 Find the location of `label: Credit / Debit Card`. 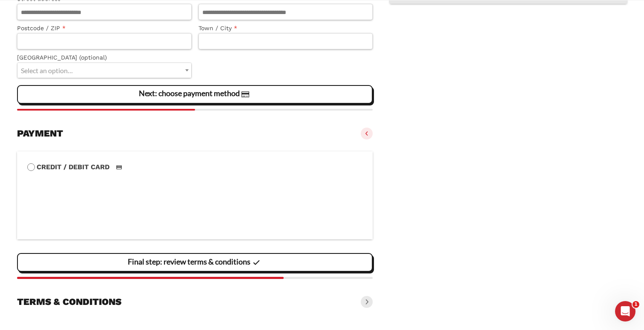

label: Credit / Debit Card is located at coordinates (195, 167).